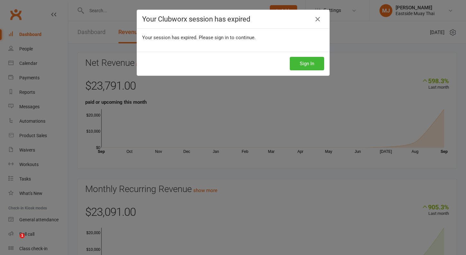  What do you see at coordinates (22, 236) in the screenshot?
I see `span: 1` at bounding box center [22, 236].